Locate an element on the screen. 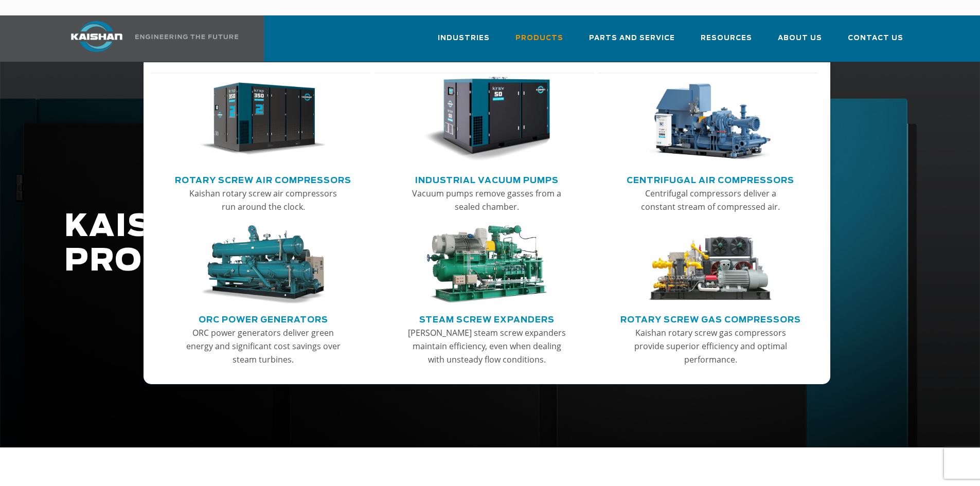  img: Engineering the future is located at coordinates (186, 37).